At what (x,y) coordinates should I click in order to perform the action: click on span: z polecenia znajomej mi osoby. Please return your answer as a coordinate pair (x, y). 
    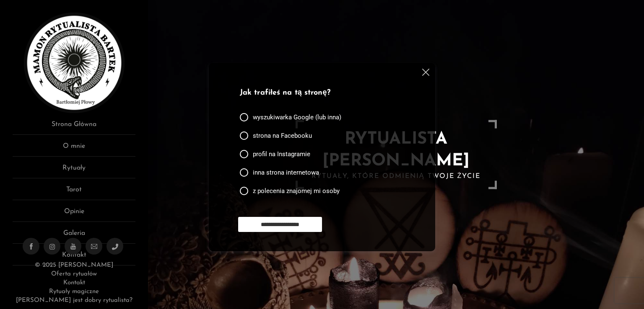
    Looking at the image, I should click on (296, 191).